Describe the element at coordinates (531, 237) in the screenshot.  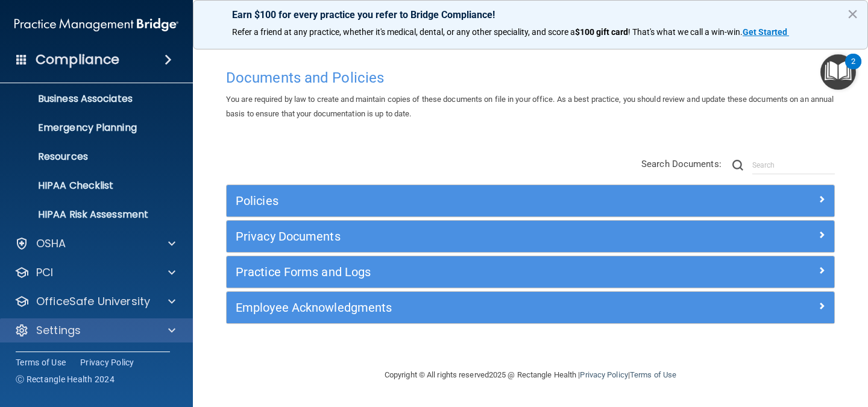
I see `a: Privacy Documents` at that location.